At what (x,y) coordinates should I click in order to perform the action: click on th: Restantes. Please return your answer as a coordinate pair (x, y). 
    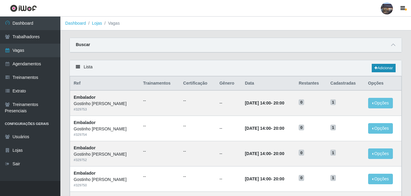
    Looking at the image, I should click on (311, 84).